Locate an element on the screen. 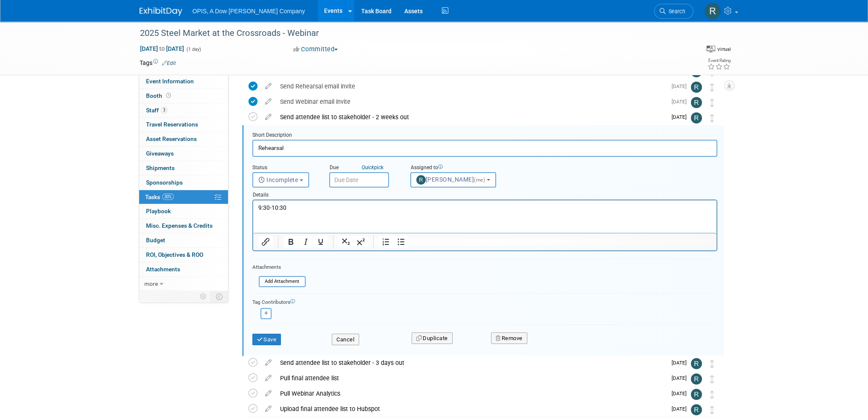  span: Asset Reservations is located at coordinates (172, 139).